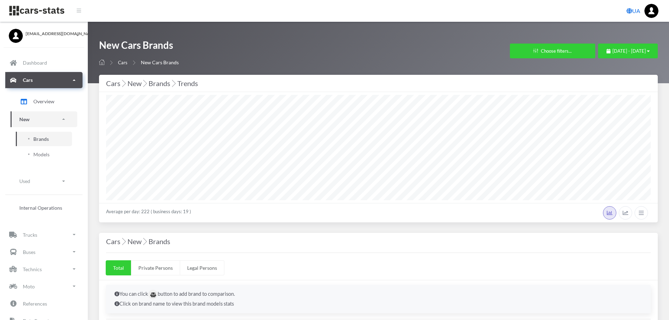  What do you see at coordinates (633, 11) in the screenshot?
I see `a: UA` at bounding box center [633, 11].